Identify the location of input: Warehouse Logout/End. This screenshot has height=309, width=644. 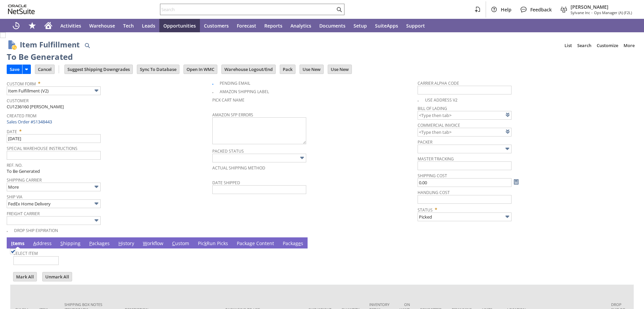
(248, 69).